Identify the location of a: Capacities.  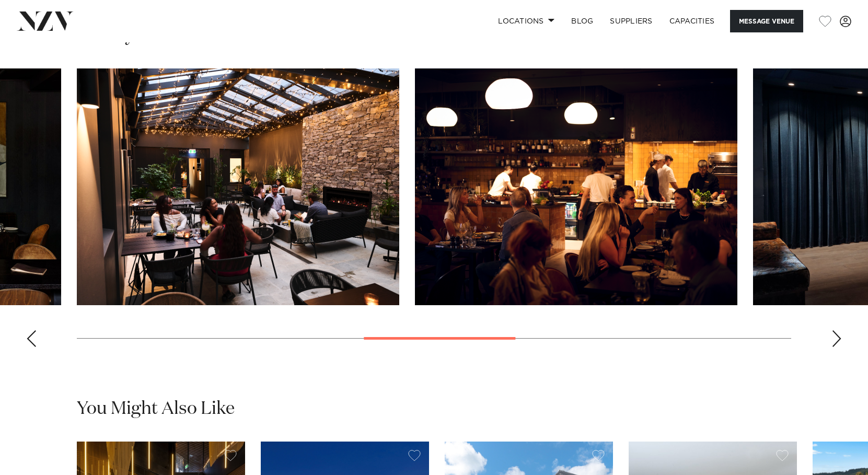
(692, 21).